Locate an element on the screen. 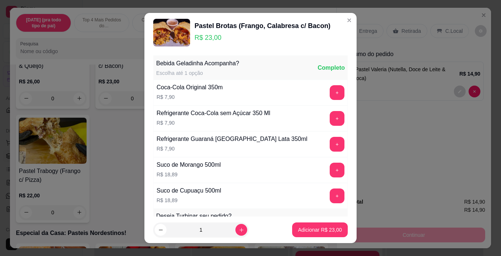 The image size is (501, 256). button: Adicionar R$ 23,00 is located at coordinates (320, 229).